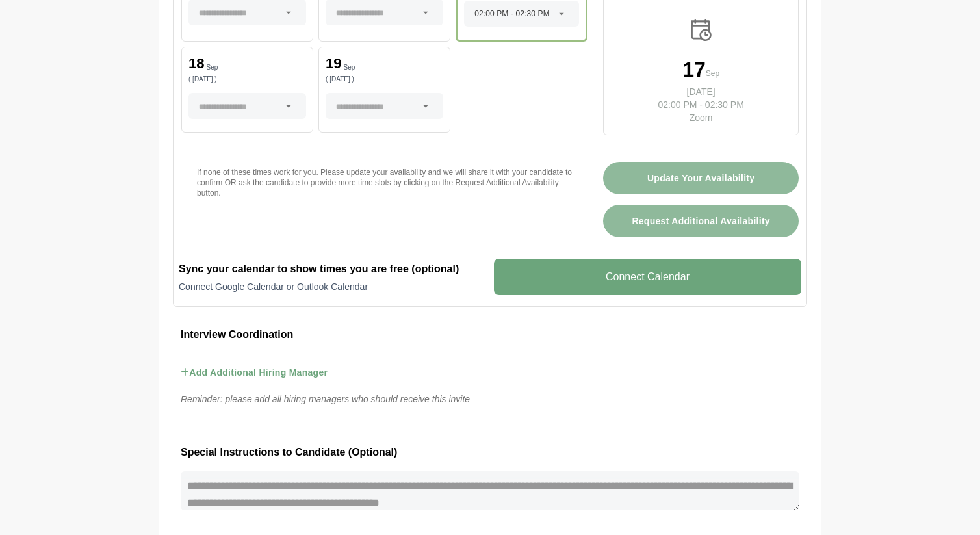 Image resolution: width=980 pixels, height=535 pixels. I want to click on p: 18, so click(196, 64).